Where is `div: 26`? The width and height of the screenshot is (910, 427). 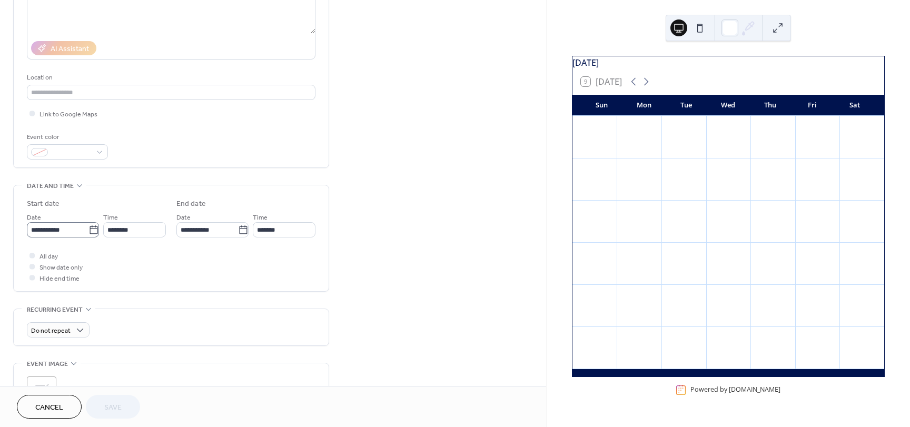 div: 26 is located at coordinates (581, 294).